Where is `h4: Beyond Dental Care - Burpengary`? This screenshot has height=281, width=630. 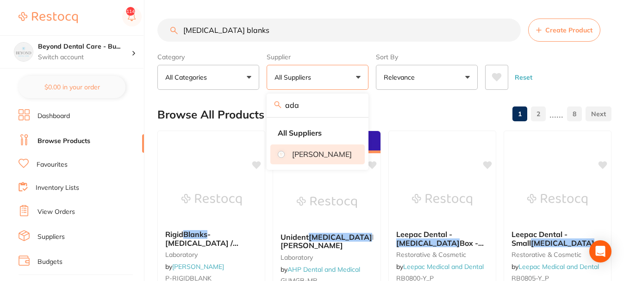
h4: Beyond Dental Care - Burpengary is located at coordinates (85, 47).